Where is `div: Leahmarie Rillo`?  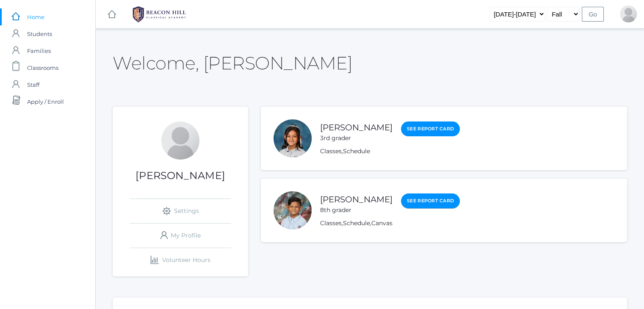
div: Leahmarie Rillo is located at coordinates (293, 139).